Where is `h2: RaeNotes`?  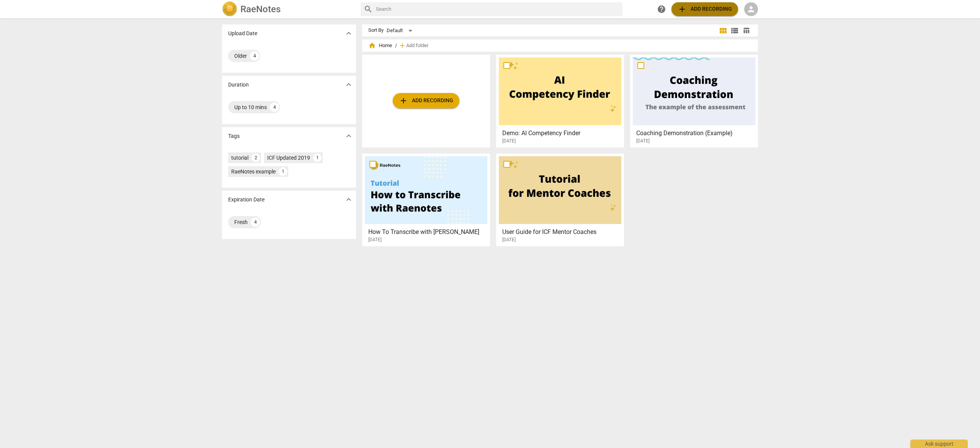 h2: RaeNotes is located at coordinates (260, 10).